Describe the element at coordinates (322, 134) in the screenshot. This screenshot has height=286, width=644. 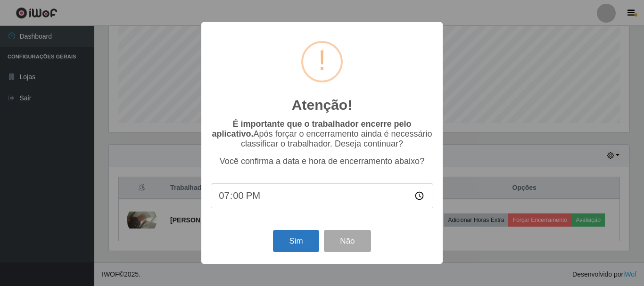
I see `p: Após forçar o encerramento ainda é necessário classificar o trabalhador. Deseja continuar?` at that location.